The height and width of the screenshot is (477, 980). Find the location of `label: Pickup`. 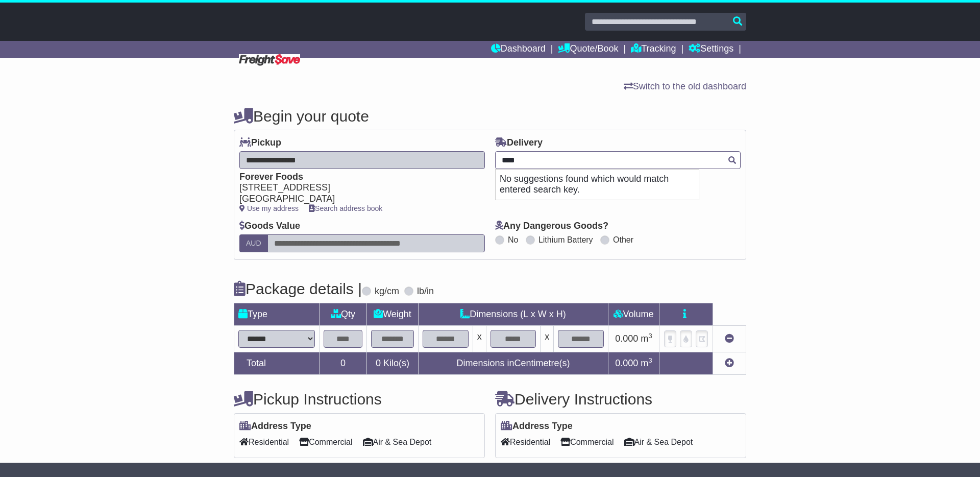

label: Pickup is located at coordinates (261, 143).